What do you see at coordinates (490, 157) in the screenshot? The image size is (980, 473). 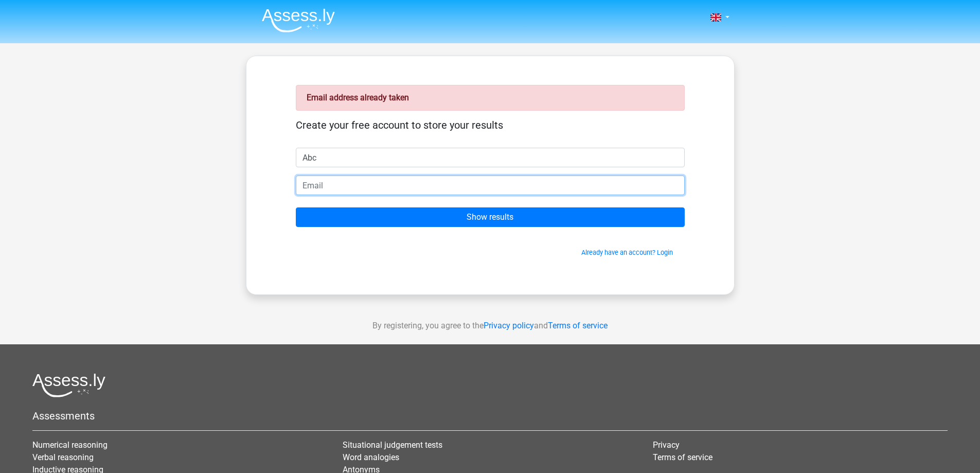 I see `input: First name` at bounding box center [490, 157].